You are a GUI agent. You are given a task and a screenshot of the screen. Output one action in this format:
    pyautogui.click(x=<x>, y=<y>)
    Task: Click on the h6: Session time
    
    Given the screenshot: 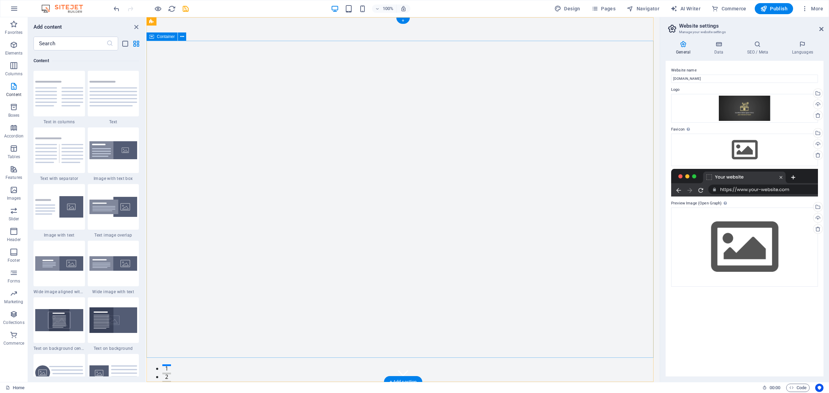 What is the action you would take?
    pyautogui.click(x=772, y=388)
    